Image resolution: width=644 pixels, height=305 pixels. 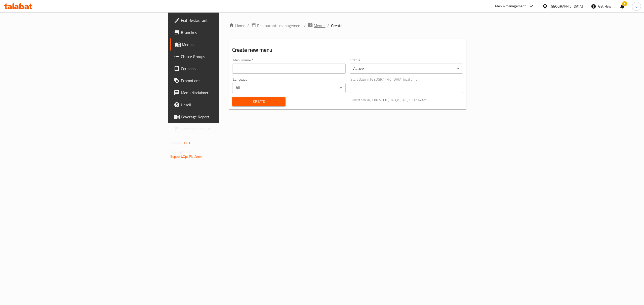 I want to click on a: Restaurants management, so click(x=276, y=26).